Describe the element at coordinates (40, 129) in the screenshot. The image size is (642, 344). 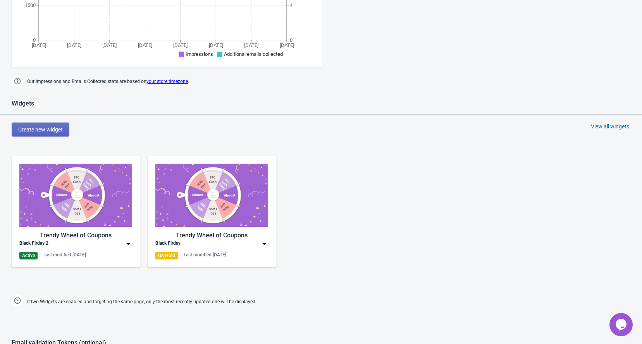
I see `button: Create new widget` at that location.